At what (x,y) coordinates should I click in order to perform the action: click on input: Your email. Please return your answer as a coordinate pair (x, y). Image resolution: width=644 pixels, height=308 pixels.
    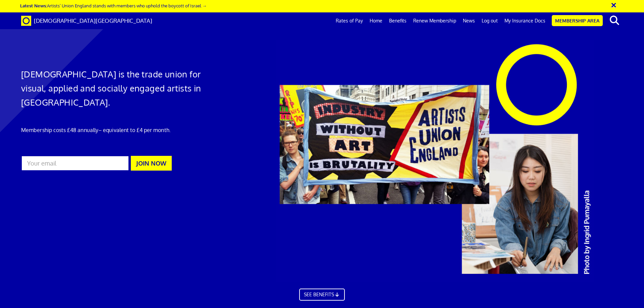
    Looking at the image, I should click on (75, 163).